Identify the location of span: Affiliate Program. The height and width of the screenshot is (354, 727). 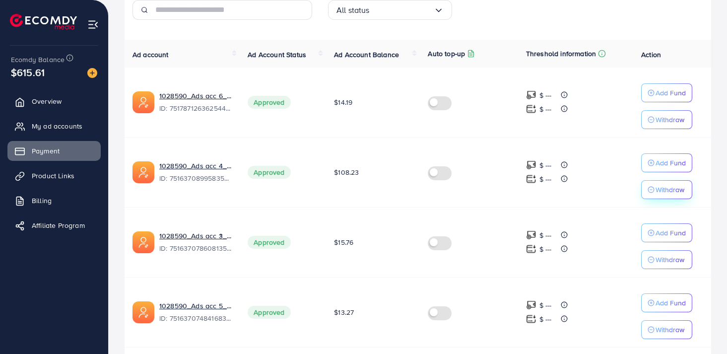
(58, 225).